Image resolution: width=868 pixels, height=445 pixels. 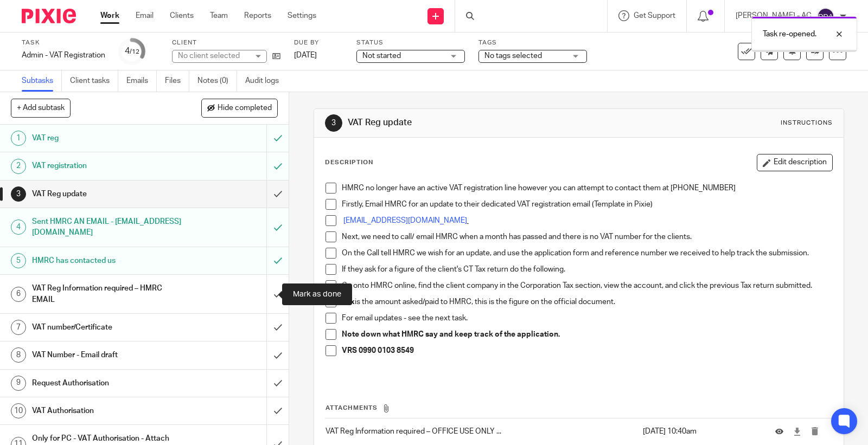 I want to click on div: 7, so click(x=18, y=328).